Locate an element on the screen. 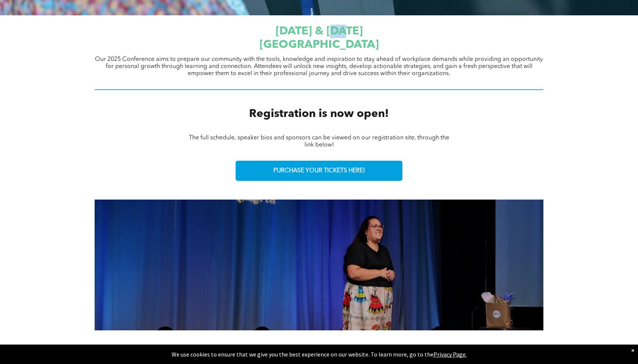 Image resolution: width=638 pixels, height=364 pixels. span: PURCHASE YOUR TICKETS HERE! is located at coordinates (319, 171).